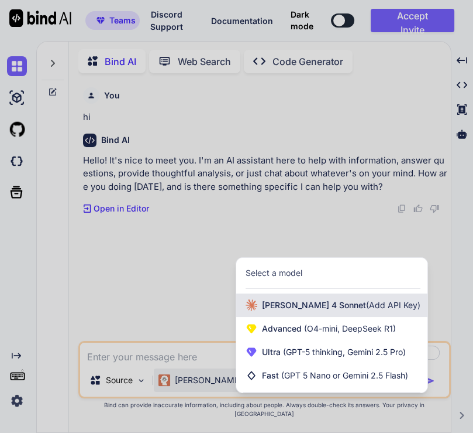 The image size is (473, 433). What do you see at coordinates (274, 273) in the screenshot?
I see `div: Select a model` at bounding box center [274, 273].